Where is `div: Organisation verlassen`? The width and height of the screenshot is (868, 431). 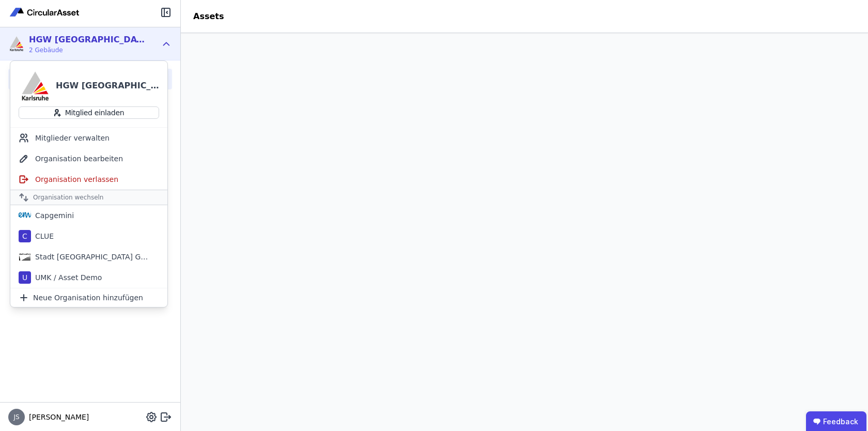
div: Organisation verlassen is located at coordinates (89, 179).